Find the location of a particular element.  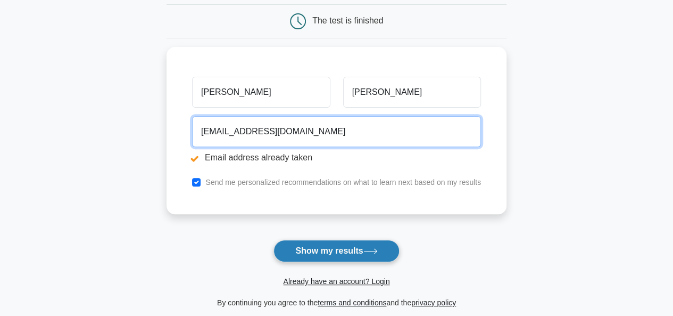

input: Email is located at coordinates (336, 131).